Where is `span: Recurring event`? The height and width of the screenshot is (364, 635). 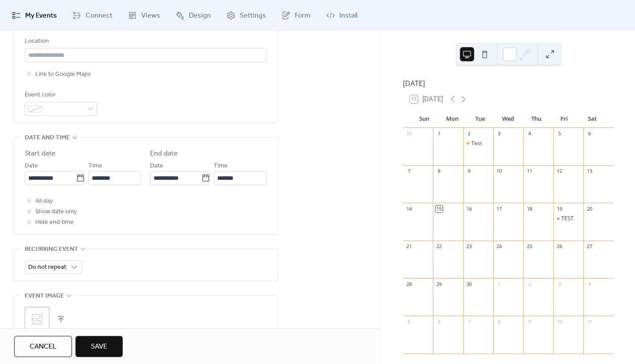
span: Recurring event is located at coordinates (51, 249).